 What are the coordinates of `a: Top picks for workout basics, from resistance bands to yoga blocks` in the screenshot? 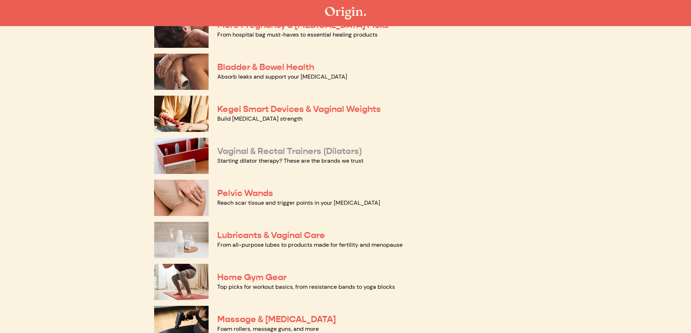 It's located at (306, 287).